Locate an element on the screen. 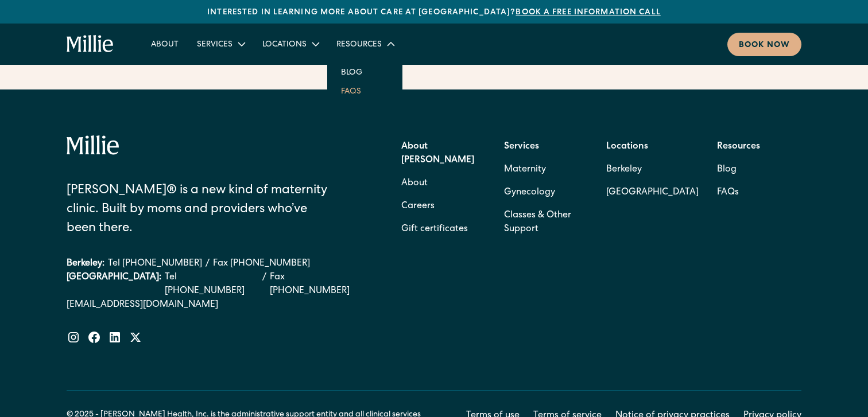  a: Classes & Other Support is located at coordinates (546, 223).